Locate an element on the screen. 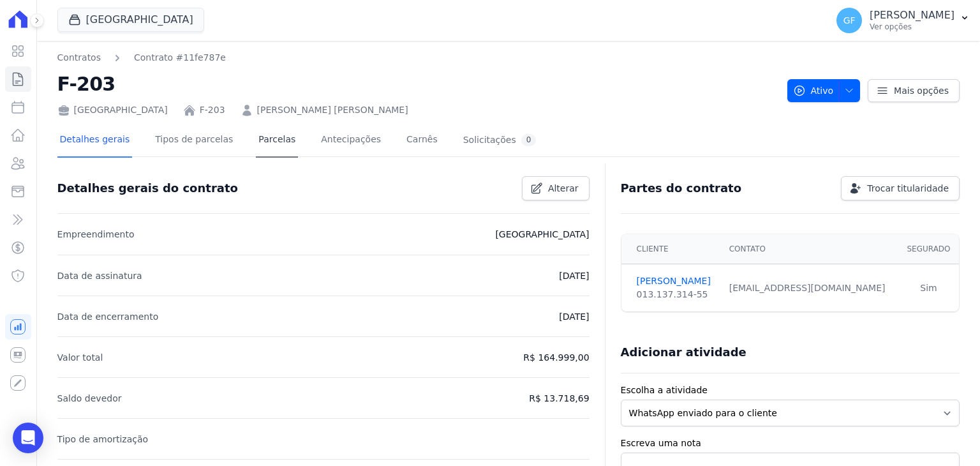 This screenshot has height=466, width=980. a: Contratos is located at coordinates (79, 58).